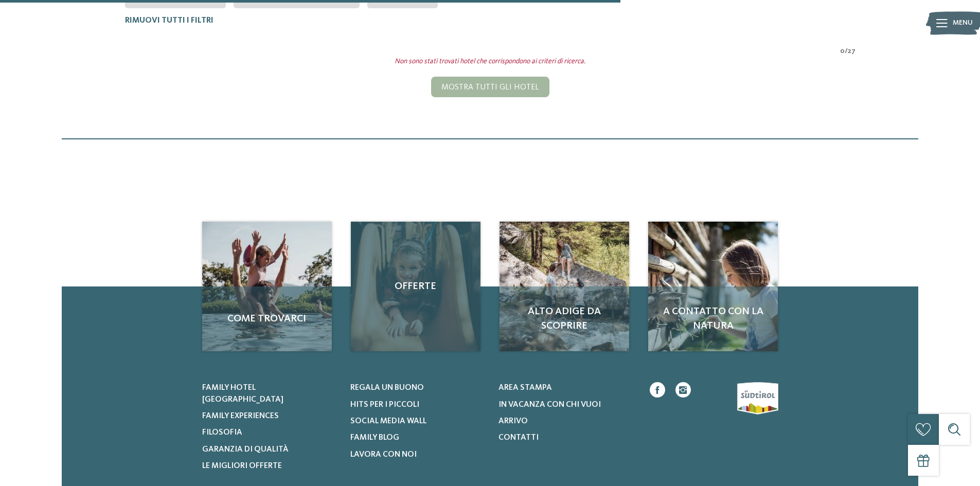 The height and width of the screenshot is (486, 980). What do you see at coordinates (842, 51) in the screenshot?
I see `span: 0` at bounding box center [842, 51].